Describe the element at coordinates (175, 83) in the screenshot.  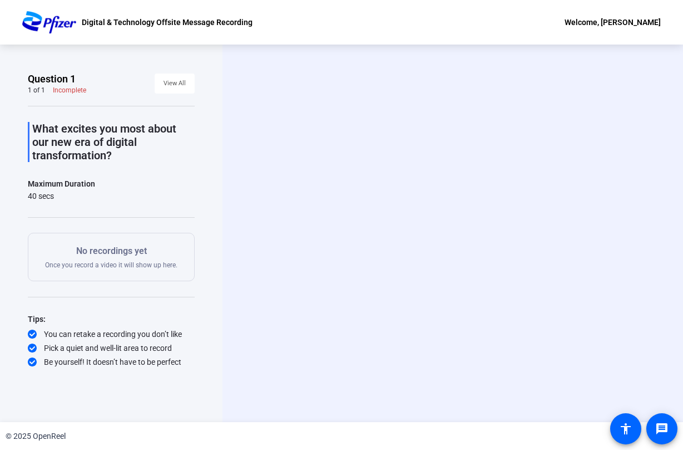
I see `span: View All` at that location.